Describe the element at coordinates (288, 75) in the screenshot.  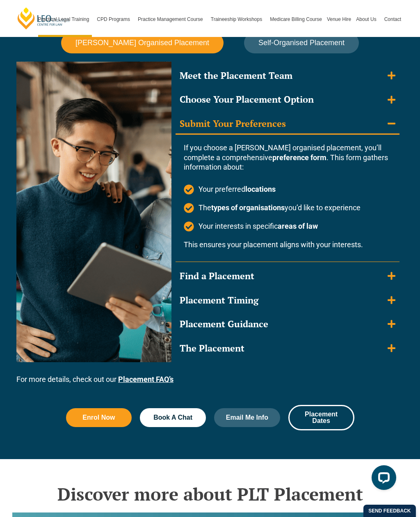
I see `summary: Meet the Placement Team` at that location.